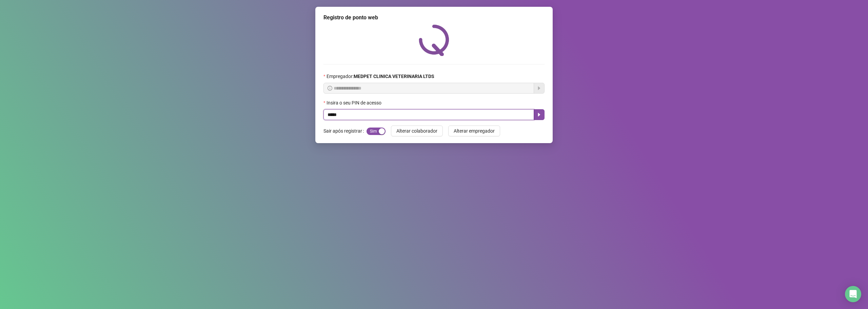 The image size is (868, 309). What do you see at coordinates (474, 131) in the screenshot?
I see `button: Alterar empregador` at bounding box center [474, 131].